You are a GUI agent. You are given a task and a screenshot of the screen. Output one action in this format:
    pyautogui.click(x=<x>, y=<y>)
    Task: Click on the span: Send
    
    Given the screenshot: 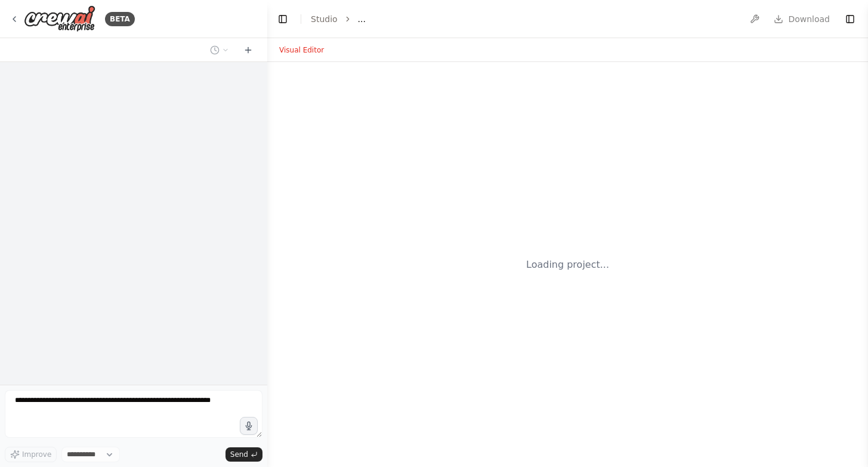 What is the action you would take?
    pyautogui.click(x=239, y=454)
    